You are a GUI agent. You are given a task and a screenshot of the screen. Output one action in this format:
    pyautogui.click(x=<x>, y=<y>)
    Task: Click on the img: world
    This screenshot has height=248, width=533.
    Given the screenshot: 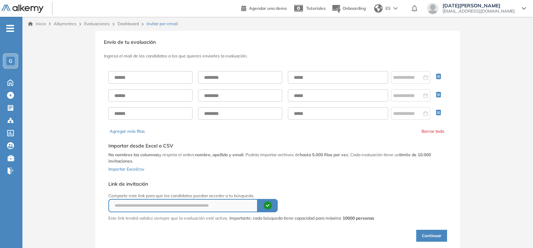 What is the action you would take?
    pyautogui.click(x=379, y=8)
    